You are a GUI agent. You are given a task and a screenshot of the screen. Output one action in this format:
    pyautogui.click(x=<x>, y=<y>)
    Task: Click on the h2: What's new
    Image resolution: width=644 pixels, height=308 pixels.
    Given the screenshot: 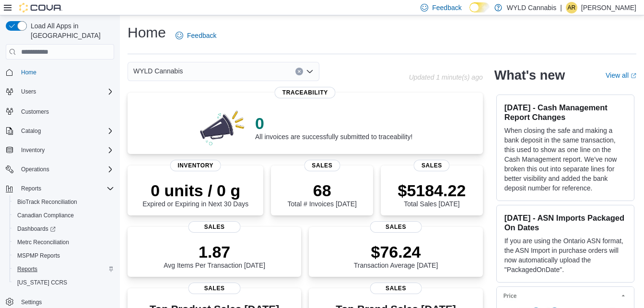 What is the action you would take?
    pyautogui.click(x=530, y=75)
    